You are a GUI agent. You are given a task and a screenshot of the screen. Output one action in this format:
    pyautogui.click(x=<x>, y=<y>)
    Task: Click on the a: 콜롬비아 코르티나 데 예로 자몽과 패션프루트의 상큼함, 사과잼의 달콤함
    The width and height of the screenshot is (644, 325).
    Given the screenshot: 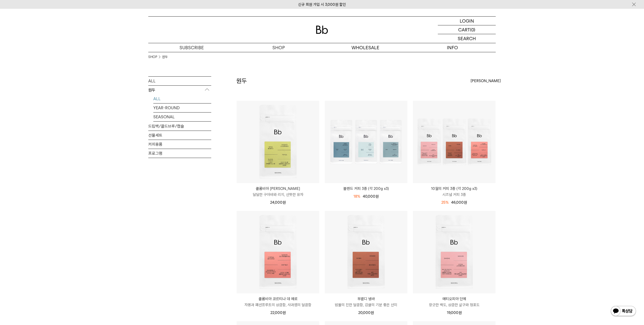 What is the action you would take?
    pyautogui.click(x=278, y=302)
    